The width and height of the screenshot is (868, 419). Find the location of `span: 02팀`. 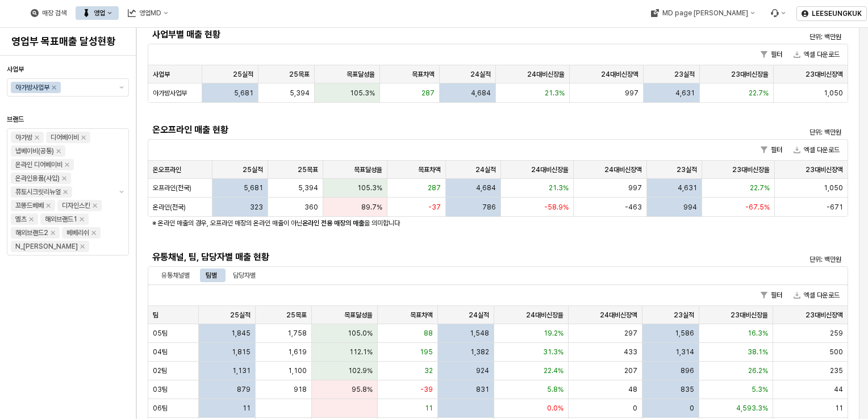

span: 02팀 is located at coordinates (159, 370).